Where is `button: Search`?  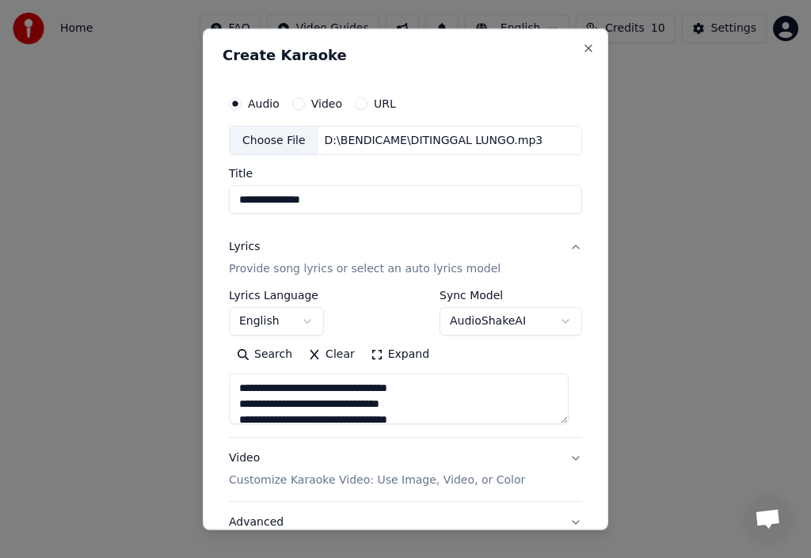 button: Search is located at coordinates (265, 355).